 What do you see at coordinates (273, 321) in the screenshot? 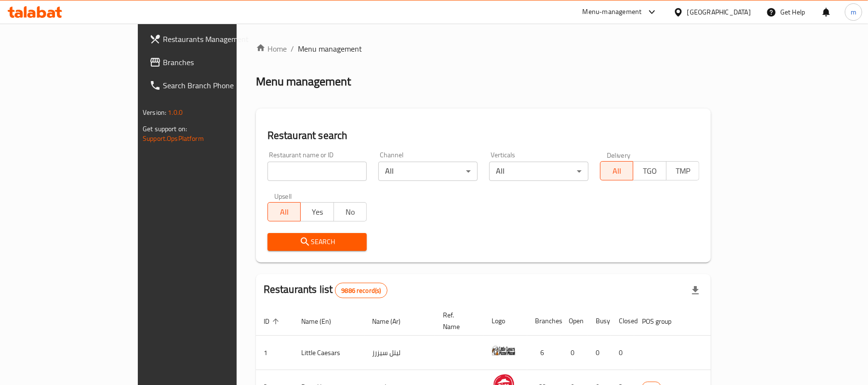
I see `span: ID` at bounding box center [273, 321].